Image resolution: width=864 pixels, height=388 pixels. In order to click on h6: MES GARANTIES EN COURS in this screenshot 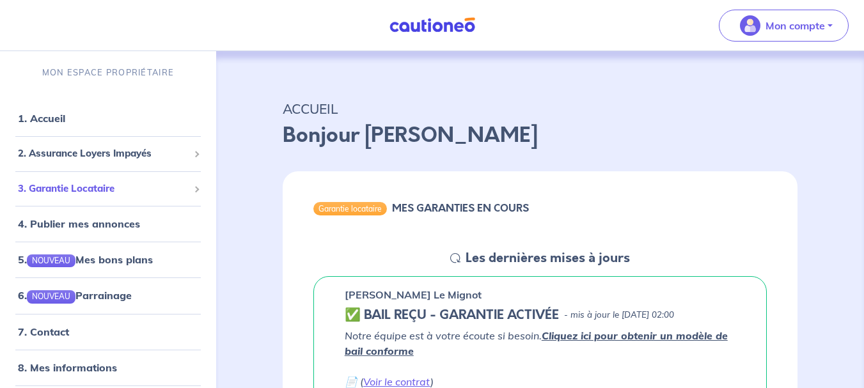, I will do `click(460, 208)`.